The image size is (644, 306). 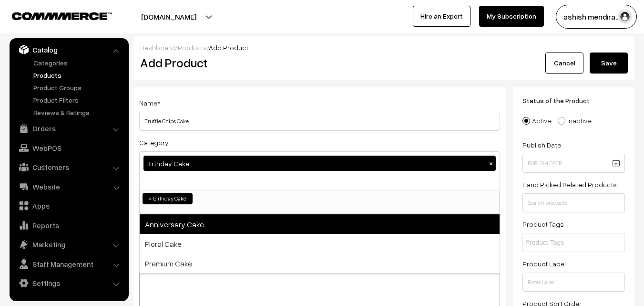 I want to click on a: Hire an Expert, so click(x=441, y=16).